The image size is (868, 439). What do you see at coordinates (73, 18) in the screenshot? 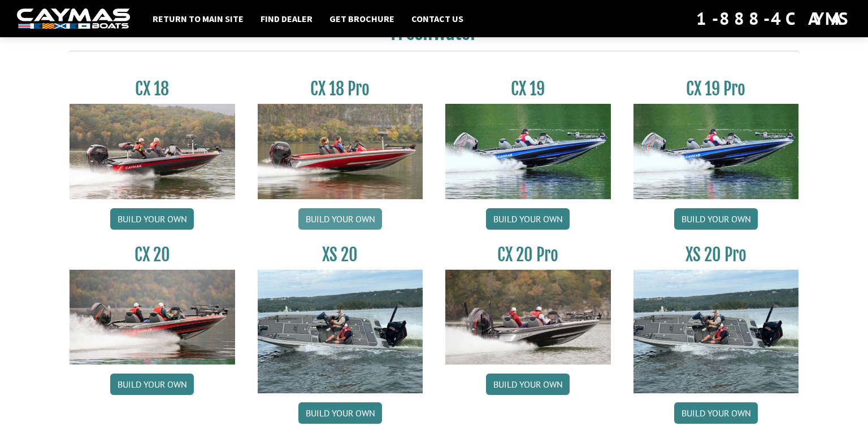
I see `img: white-logo-c9c8dbefe5ff5ceceb0f0178aa75bf4bb51f6bca0971e226c86eb53dfe498488.png` at bounding box center [73, 18].